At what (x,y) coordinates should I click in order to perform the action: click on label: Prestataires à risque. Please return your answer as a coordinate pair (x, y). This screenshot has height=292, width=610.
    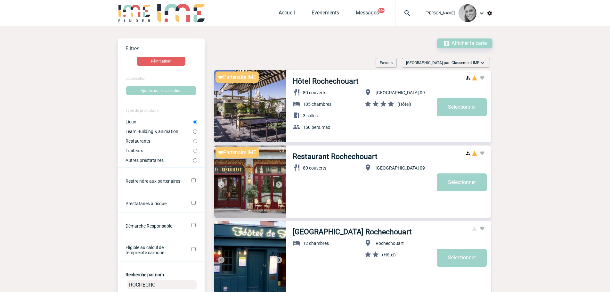
    Looking at the image, I should click on (154, 203).